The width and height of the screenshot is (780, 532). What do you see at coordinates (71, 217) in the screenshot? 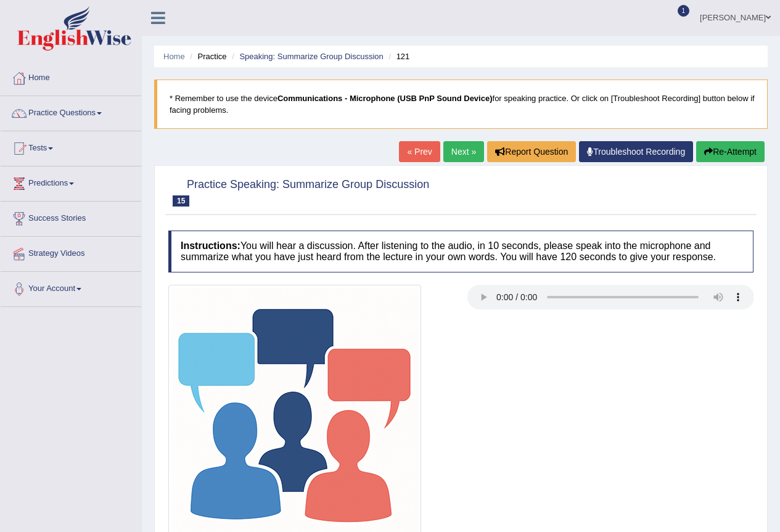
I see `a: Success Stories` at bounding box center [71, 217].